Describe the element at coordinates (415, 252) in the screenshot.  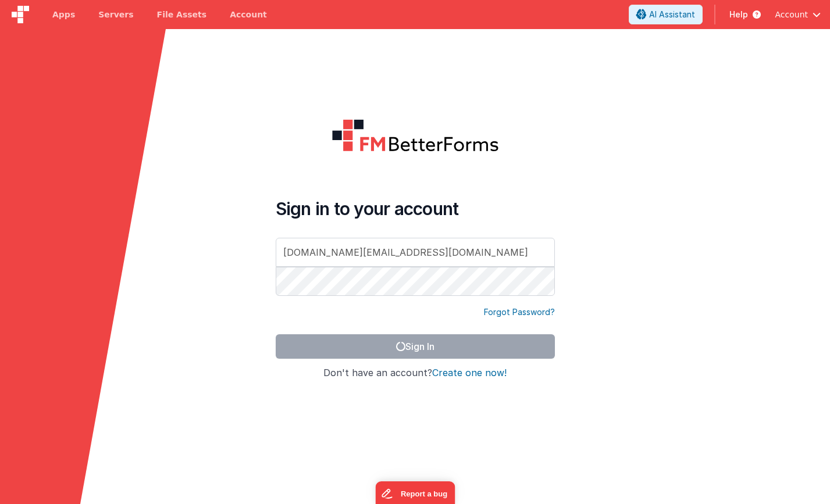
I see `input: Email Address` at that location.